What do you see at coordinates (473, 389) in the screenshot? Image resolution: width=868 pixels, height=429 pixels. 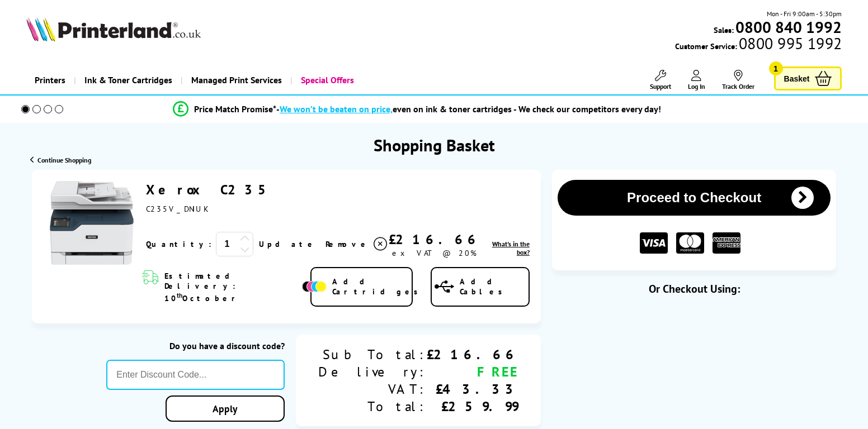 I see `div: £43.33` at bounding box center [473, 389].